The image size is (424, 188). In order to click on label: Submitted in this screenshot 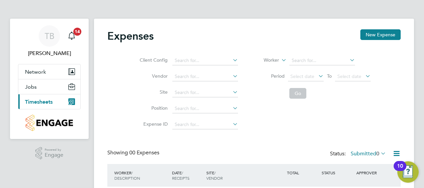, I will do `click(369, 154)`.